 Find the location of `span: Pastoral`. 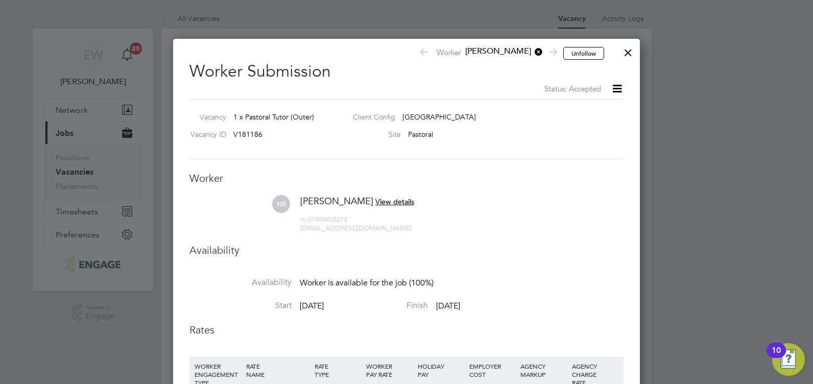

span: Pastoral is located at coordinates (420, 134).